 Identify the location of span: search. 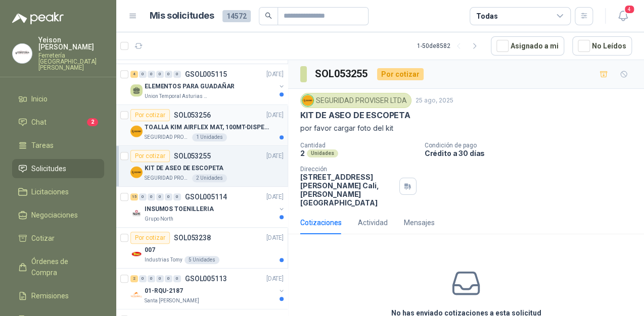
(268, 15).